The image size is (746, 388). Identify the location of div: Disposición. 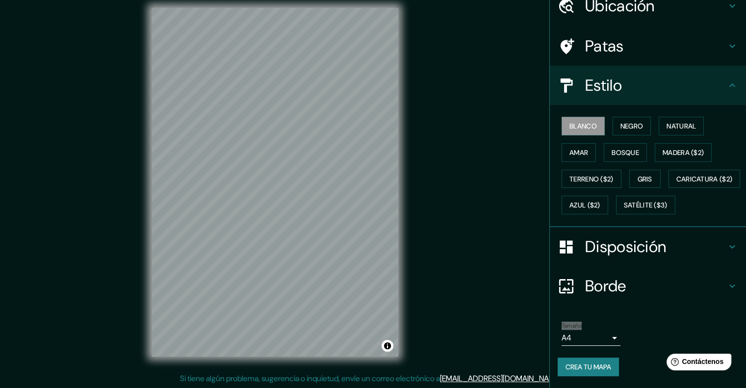
(648, 247).